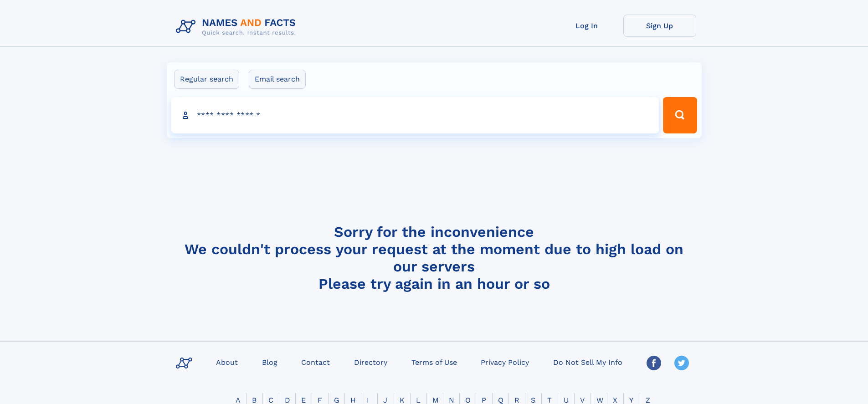 The image size is (868, 404). What do you see at coordinates (587, 26) in the screenshot?
I see `a: Log In` at bounding box center [587, 26].